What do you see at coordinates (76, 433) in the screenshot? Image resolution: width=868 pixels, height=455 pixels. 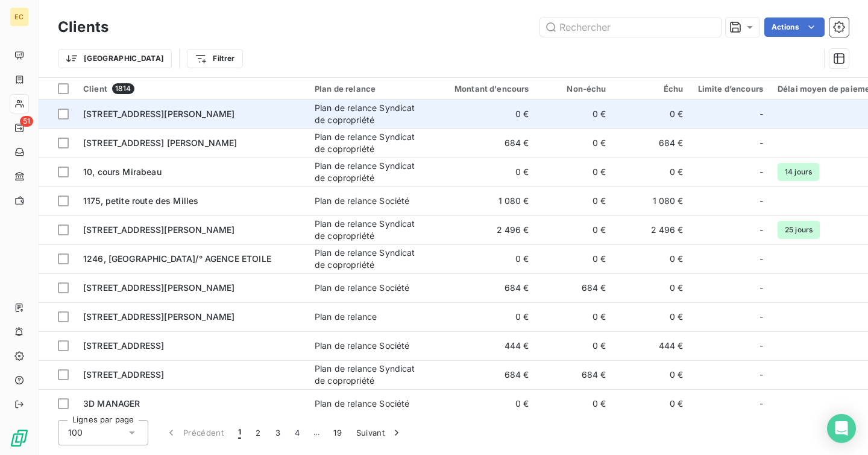 I see `span: 100` at bounding box center [76, 433].